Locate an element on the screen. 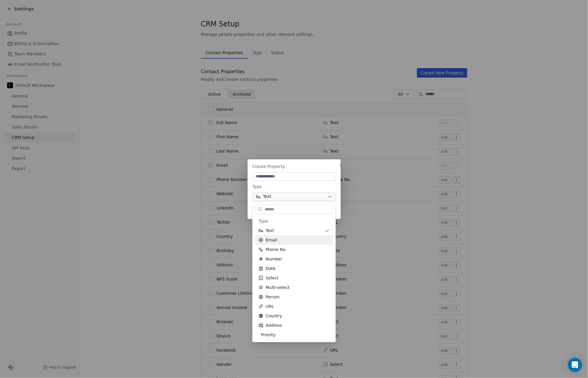 The width and height of the screenshot is (588, 378). span: Address is located at coordinates (274, 325).